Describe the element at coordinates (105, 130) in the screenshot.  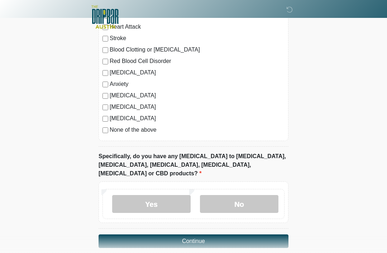
I see `input: None of the above` at that location.